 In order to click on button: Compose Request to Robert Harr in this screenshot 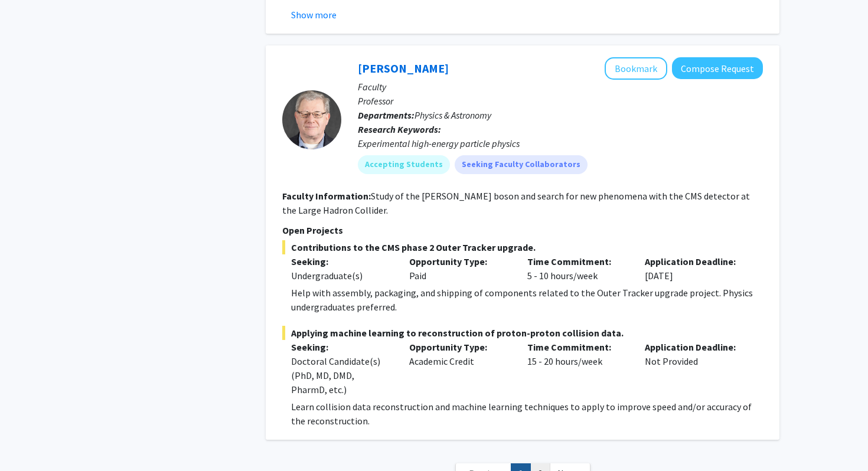, I will do `click(718, 68)`.